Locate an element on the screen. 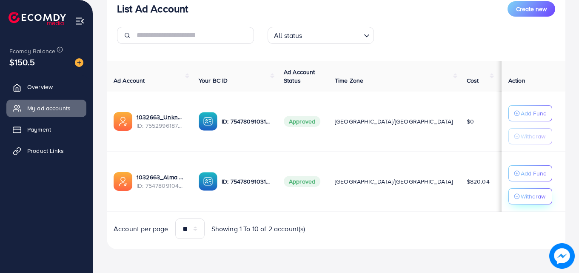 The height and width of the screenshot is (273, 579). span: Ecomdy Balance is located at coordinates (32, 51).